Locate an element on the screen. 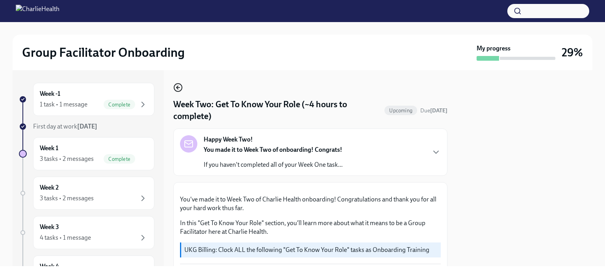 The image size is (605, 274). strong: You made it to Week Two of onboarding! Congrats! is located at coordinates (273, 149).